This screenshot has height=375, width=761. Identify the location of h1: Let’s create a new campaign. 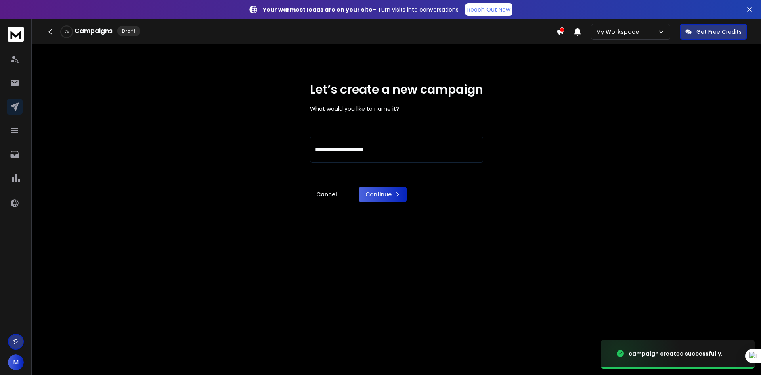
(396, 90).